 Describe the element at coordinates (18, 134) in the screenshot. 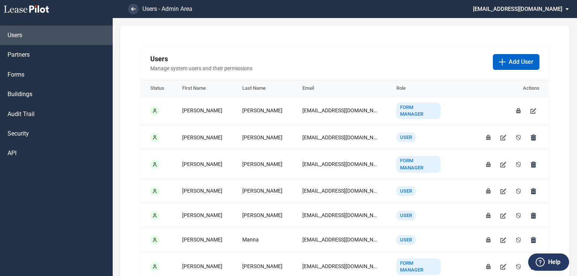

I see `span: Security` at that location.